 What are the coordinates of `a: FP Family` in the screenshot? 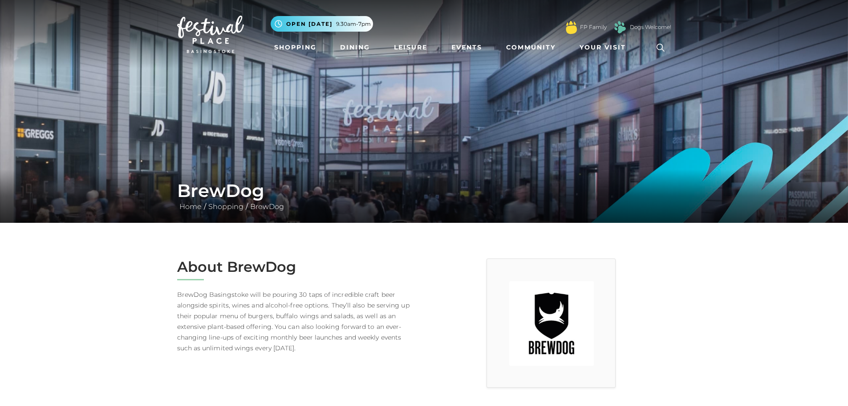 It's located at (594, 27).